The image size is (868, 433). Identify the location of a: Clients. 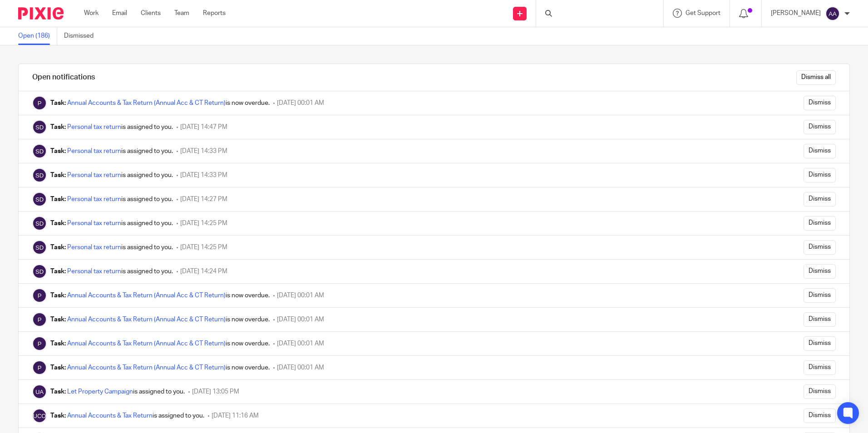
(151, 13).